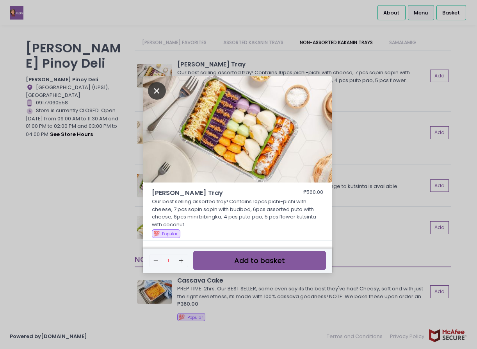 Image resolution: width=477 pixels, height=349 pixels. What do you see at coordinates (170, 234) in the screenshot?
I see `span: Popular` at bounding box center [170, 234].